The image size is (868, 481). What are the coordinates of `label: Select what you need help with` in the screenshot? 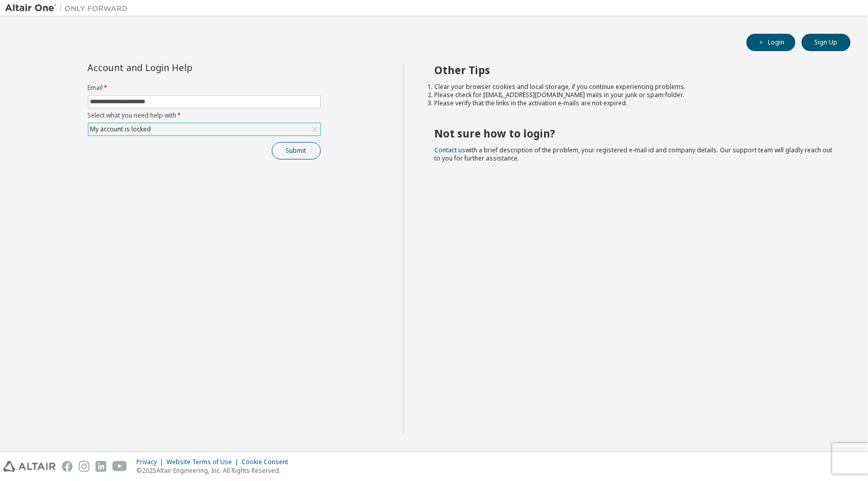 It's located at (204, 116).